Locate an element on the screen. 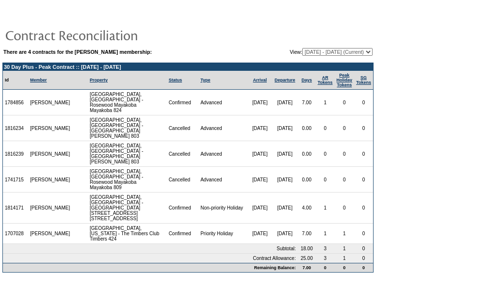  a: Departure is located at coordinates (285, 80).